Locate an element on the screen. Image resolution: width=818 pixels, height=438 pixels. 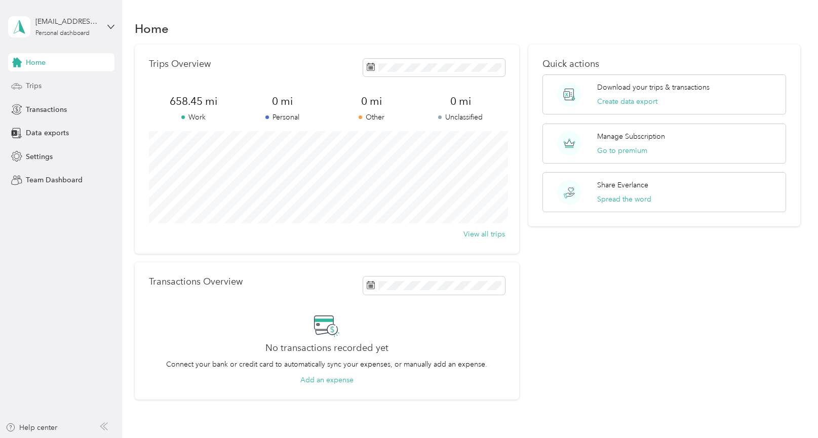
span: Team Dashboard is located at coordinates (54, 180).